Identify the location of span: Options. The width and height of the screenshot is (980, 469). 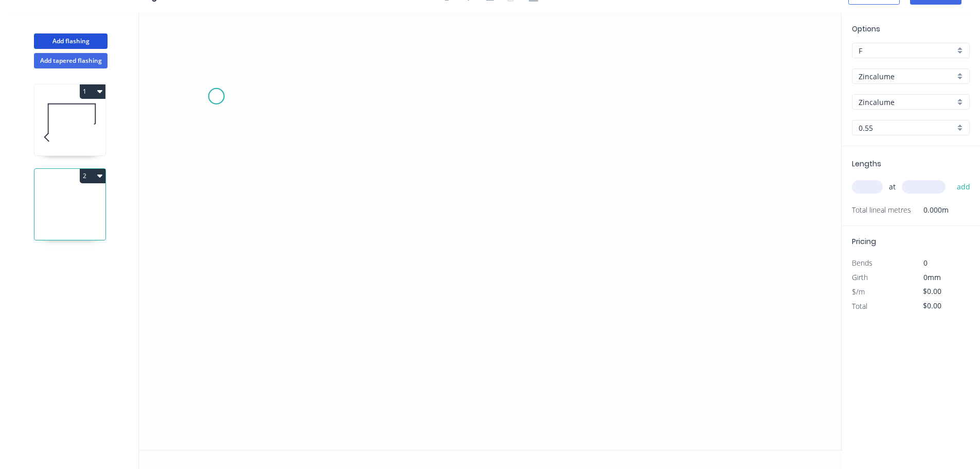
(866, 28).